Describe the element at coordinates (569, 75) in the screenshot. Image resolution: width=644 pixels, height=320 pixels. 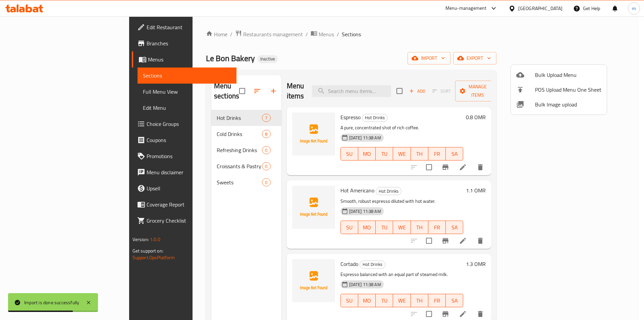
I see `span: Bulk Upload Menu` at that location.